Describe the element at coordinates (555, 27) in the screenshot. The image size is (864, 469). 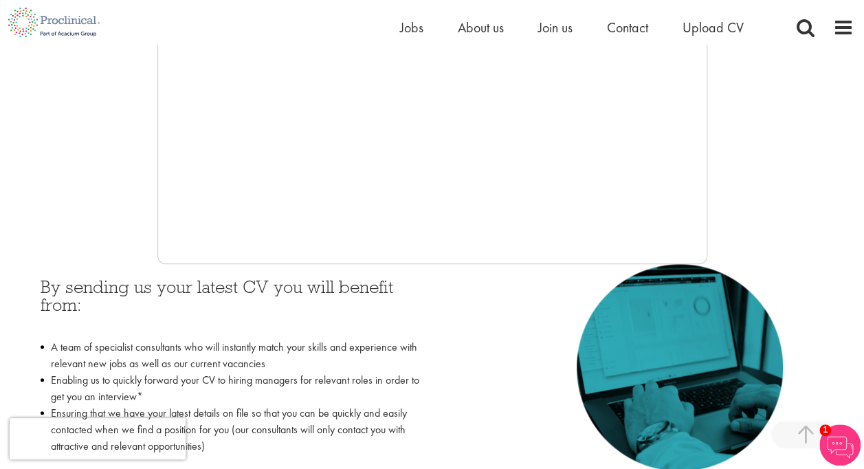
I see `span: Join us` at that location.